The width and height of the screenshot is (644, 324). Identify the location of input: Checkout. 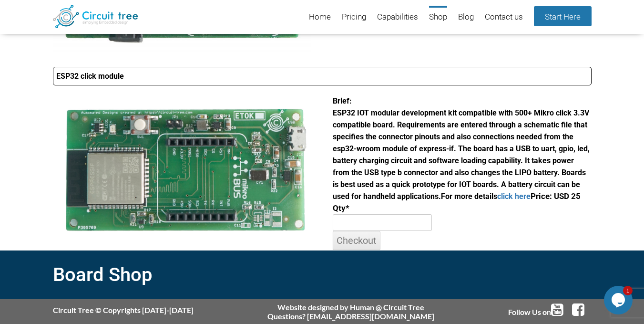
(356, 240).